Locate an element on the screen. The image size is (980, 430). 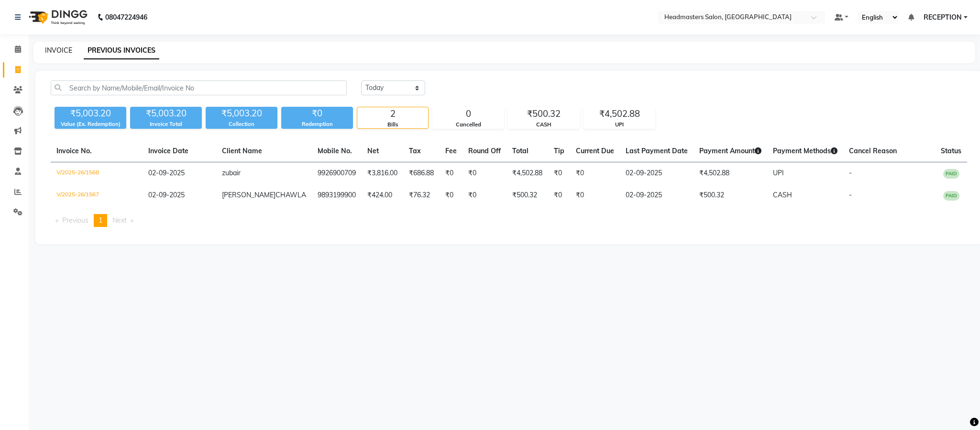
div: Redemption is located at coordinates (317, 124).